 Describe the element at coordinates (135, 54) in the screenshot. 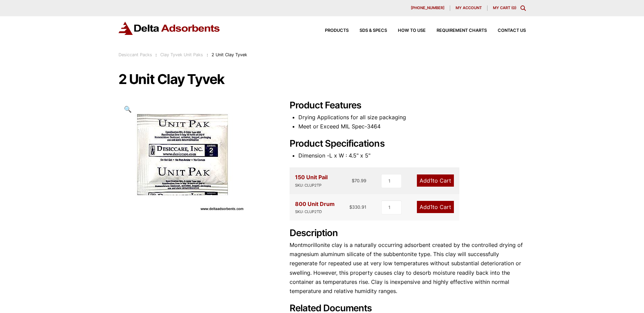

I see `a: Desiccant Packs` at that location.